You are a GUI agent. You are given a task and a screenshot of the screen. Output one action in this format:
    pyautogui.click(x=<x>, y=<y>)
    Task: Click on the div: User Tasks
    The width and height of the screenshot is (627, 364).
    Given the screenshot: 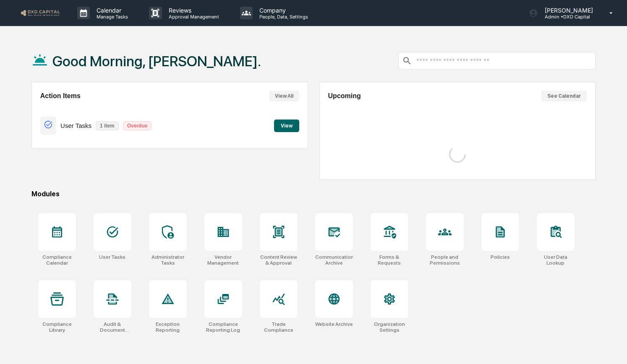 What is the action you would take?
    pyautogui.click(x=112, y=257)
    